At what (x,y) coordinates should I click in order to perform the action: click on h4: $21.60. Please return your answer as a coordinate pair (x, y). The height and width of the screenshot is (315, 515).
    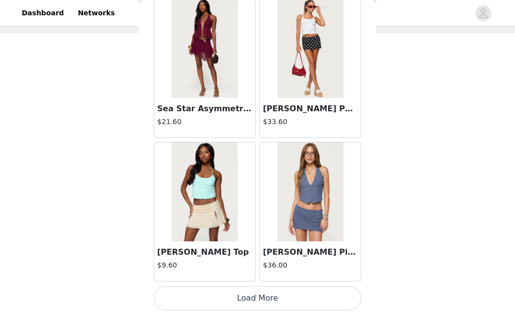
    Looking at the image, I should click on (205, 122).